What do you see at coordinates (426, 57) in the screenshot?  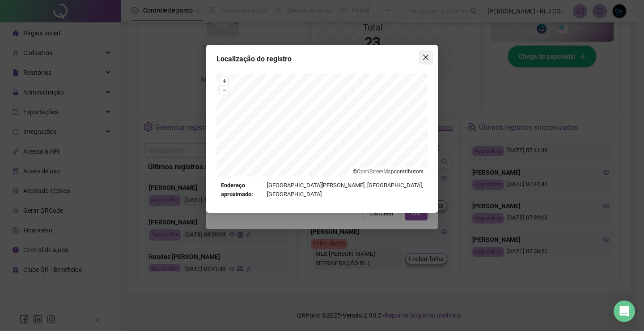 I see `button: Close` at bounding box center [426, 57].